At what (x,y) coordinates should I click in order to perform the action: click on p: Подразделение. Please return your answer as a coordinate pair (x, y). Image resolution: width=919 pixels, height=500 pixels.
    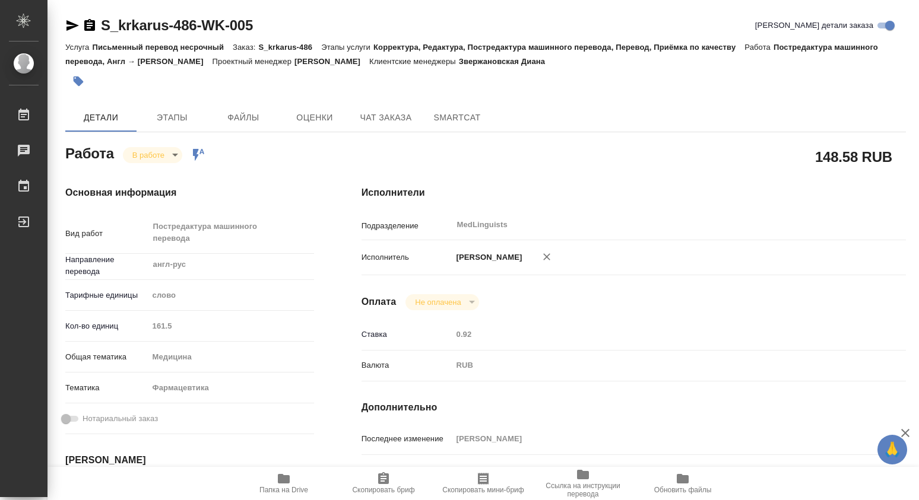
    Looking at the image, I should click on (407, 226).